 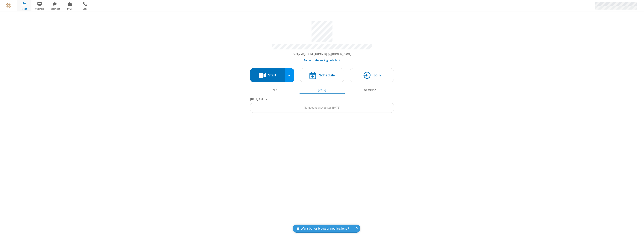 What do you see at coordinates (8, 6) in the screenshot?
I see `img: QA Selenium DO NOT DELETE OR CHANGE` at bounding box center [8, 6].